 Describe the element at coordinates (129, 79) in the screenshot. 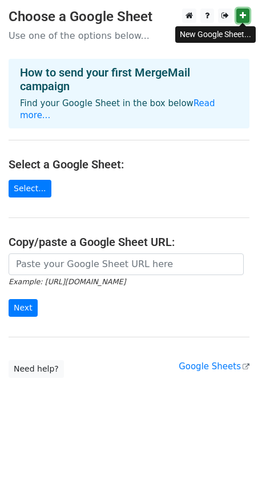

I see `h4: How to send your first MergeMail campaign` at that location.